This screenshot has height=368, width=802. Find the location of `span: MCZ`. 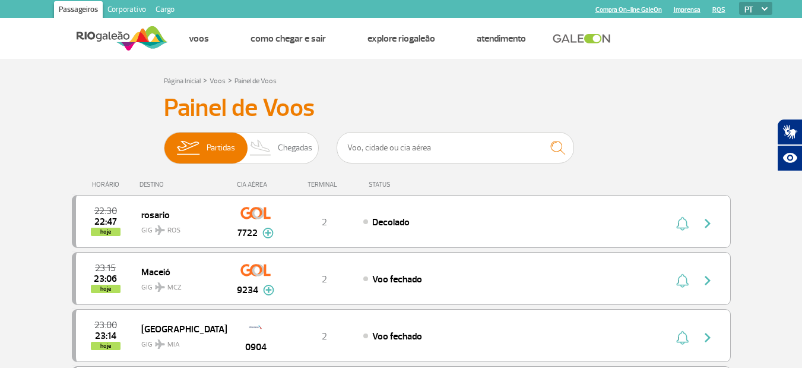

span: MCZ is located at coordinates (175, 287).